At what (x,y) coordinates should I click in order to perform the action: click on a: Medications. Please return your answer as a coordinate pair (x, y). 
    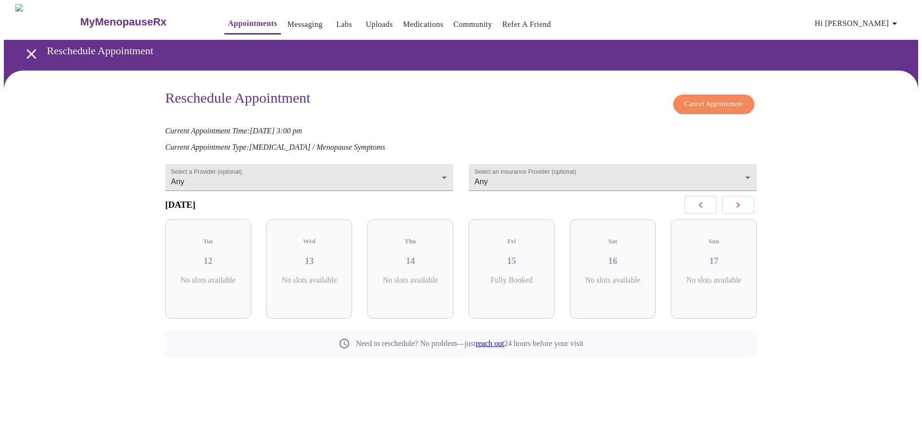
    Looking at the image, I should click on (423, 24).